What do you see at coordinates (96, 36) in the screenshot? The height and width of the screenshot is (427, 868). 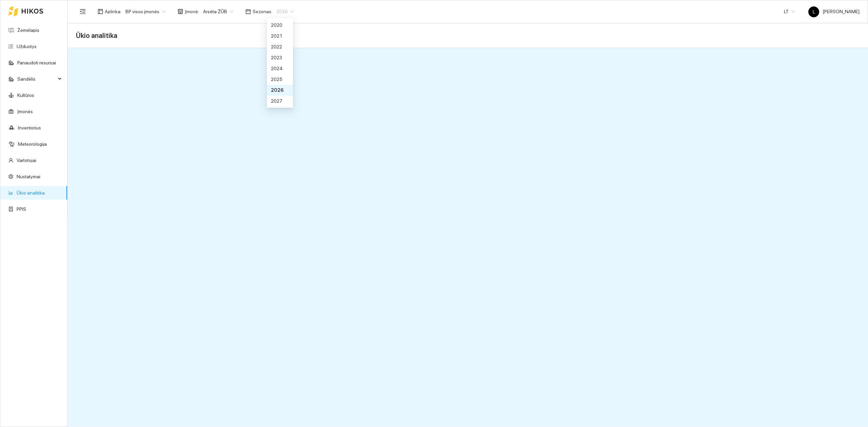 I see `span: Ūkio analitika` at bounding box center [96, 36].